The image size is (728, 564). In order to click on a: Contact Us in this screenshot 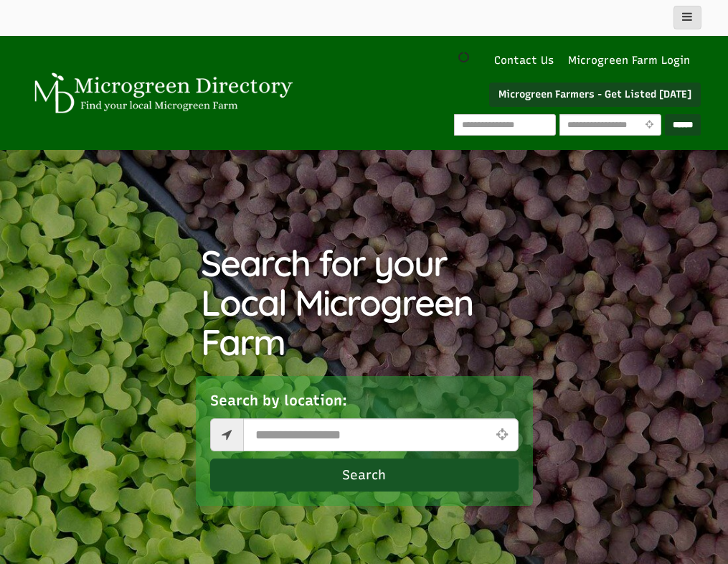, I will do `click(523, 61)`.